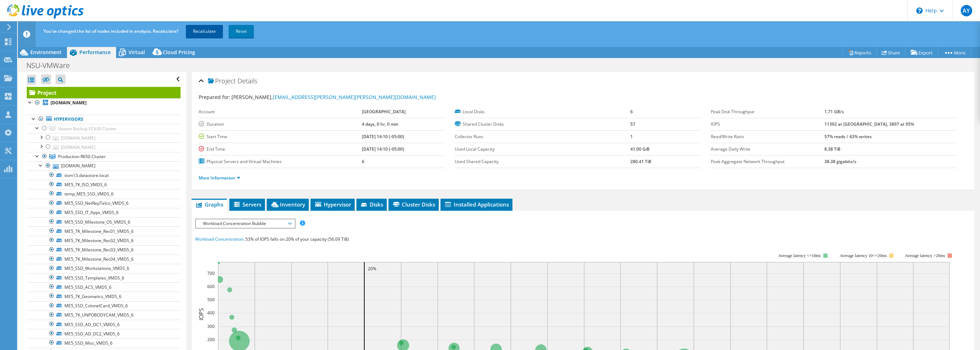  I want to click on tspan: Average latency <=10ms, so click(799, 256).